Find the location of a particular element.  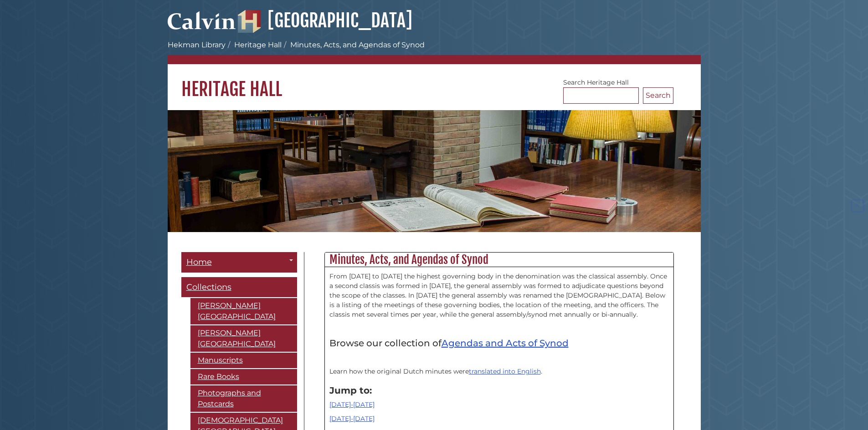

strong: Jump to: is located at coordinates (350, 390).